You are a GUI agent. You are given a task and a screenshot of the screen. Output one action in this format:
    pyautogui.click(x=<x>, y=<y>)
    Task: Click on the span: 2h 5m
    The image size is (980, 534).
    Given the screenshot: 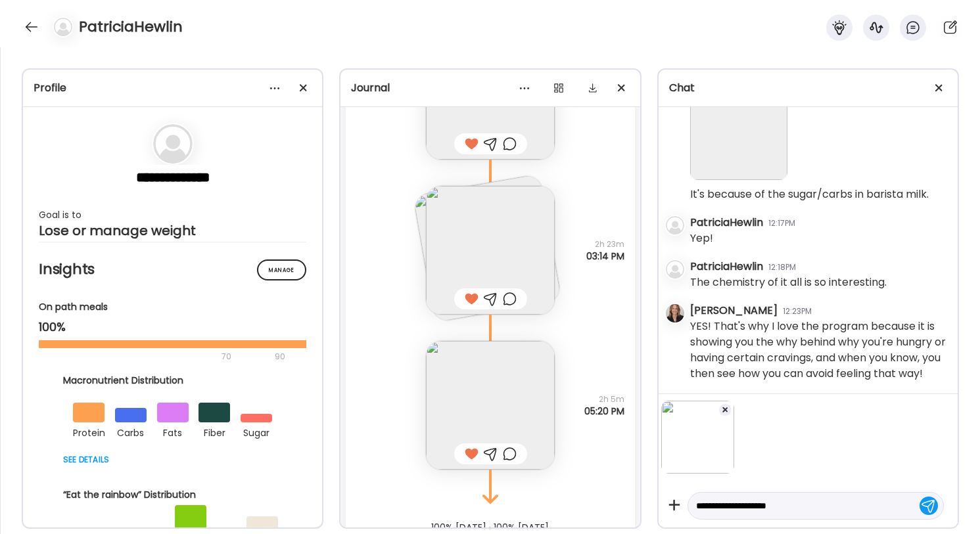 What is the action you would take?
    pyautogui.click(x=604, y=400)
    